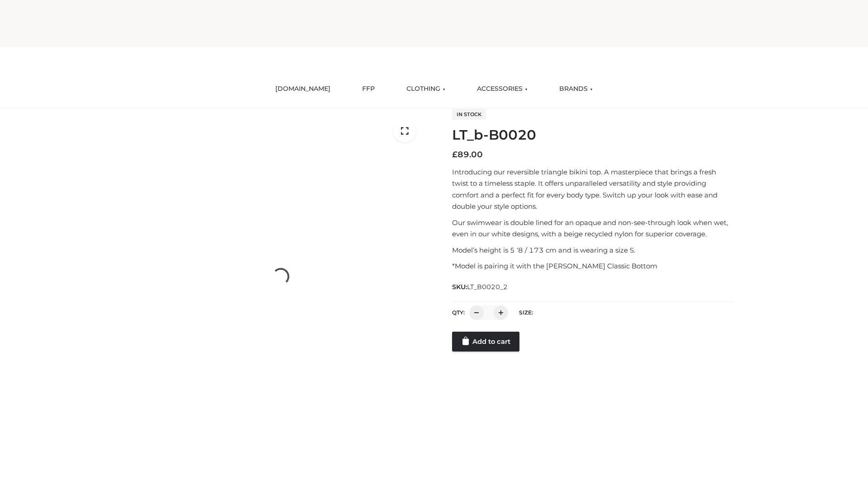 The height and width of the screenshot is (488, 868). I want to click on span: SKU:, so click(480, 287).